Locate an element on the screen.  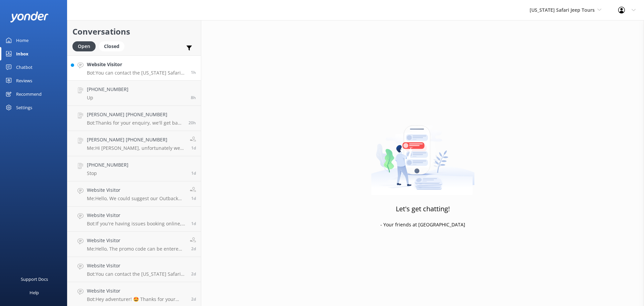
div: Recommend is located at coordinates (29, 94).